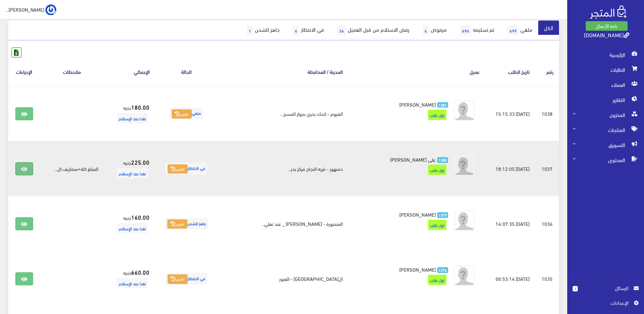 This screenshot has height=314, width=644. I want to click on strong: 225.00, so click(140, 162).